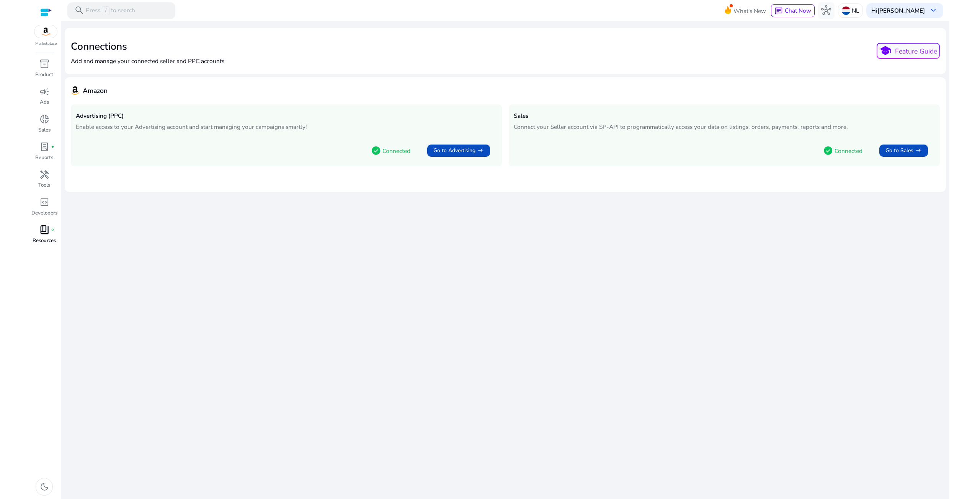 The width and height of the screenshot is (980, 499). What do you see at coordinates (459, 151) in the screenshot?
I see `button: Go to Advertisingarrow_right_alt` at bounding box center [459, 151].